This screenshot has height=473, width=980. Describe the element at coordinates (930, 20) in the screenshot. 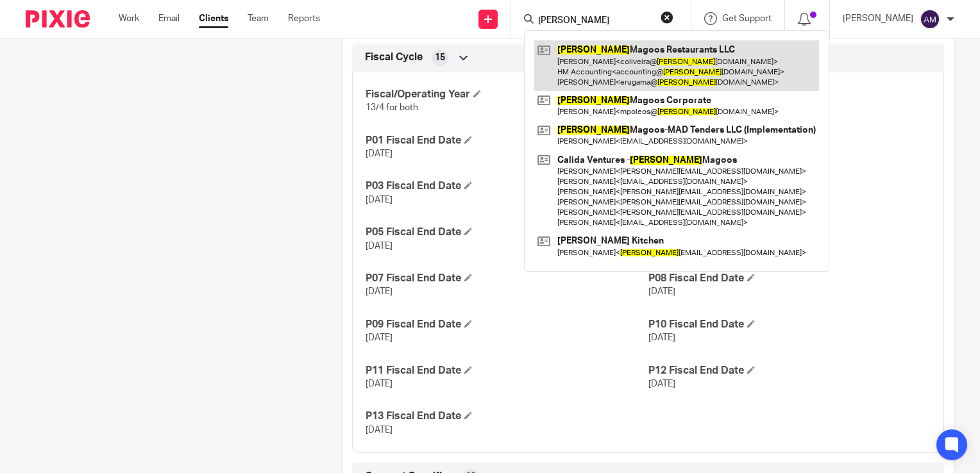

I see `img: svg%3E` at that location.